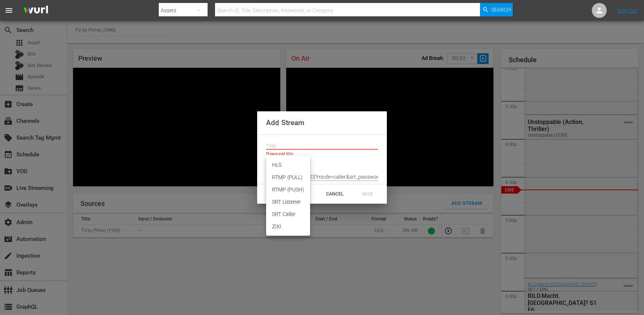 The height and width of the screenshot is (315, 644). Describe the element at coordinates (288, 177) in the screenshot. I see `li: RTMP (PULL)` at that location.